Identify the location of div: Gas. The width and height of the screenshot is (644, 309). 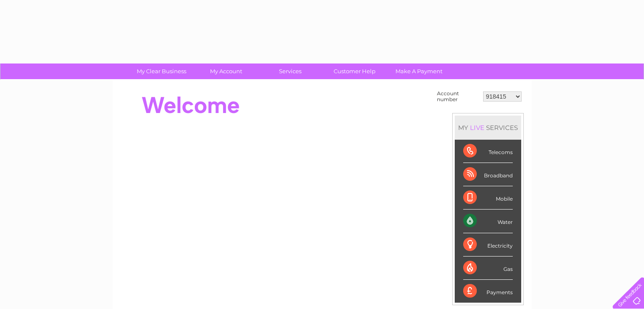
(488, 268).